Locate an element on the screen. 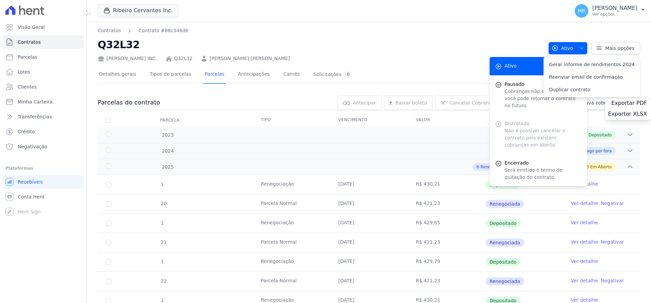 The width and height of the screenshot is (651, 303). p: Será emitido o termo de quitação do contrato. is located at coordinates (543, 174).